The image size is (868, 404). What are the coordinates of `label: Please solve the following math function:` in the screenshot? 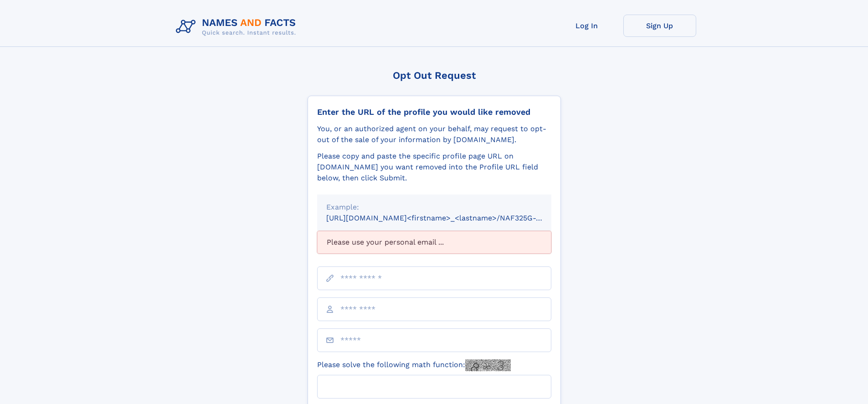 It's located at (413, 366).